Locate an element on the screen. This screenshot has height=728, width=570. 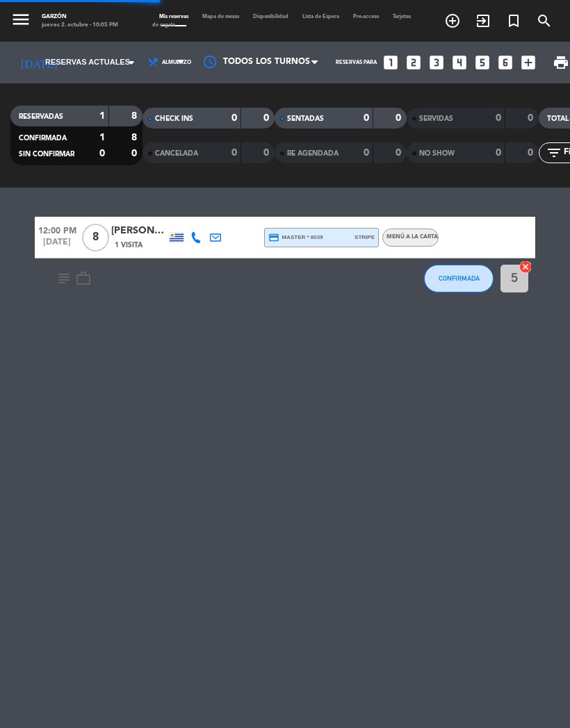
button: menu is located at coordinates (21, 21).